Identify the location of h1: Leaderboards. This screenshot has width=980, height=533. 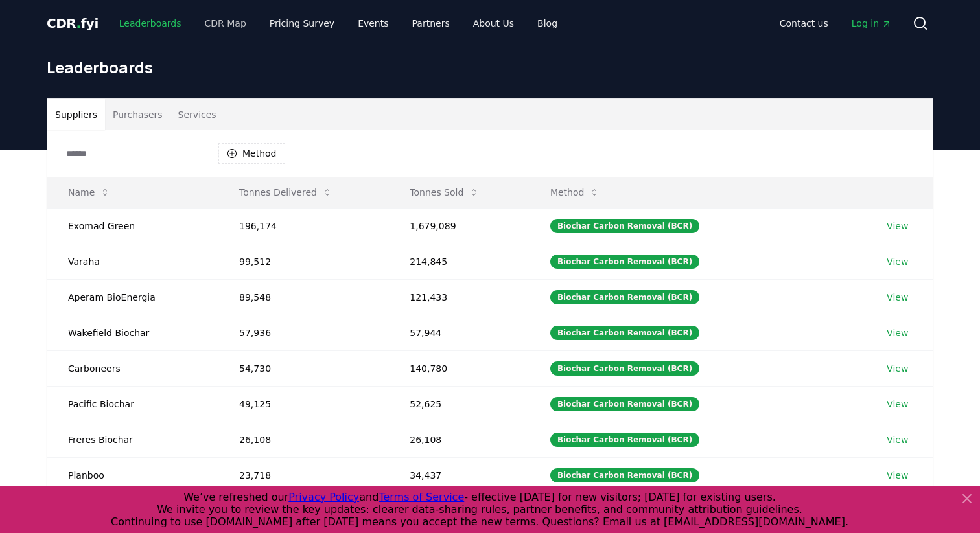
(490, 67).